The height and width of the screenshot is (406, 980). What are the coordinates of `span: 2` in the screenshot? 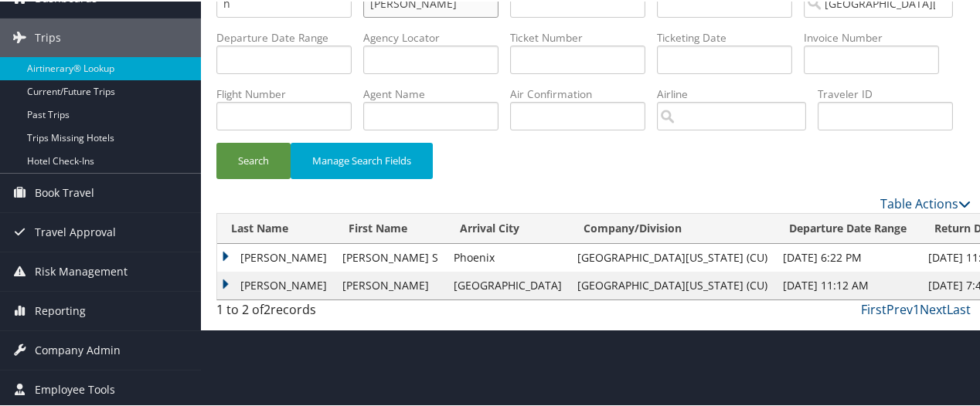 It's located at (267, 308).